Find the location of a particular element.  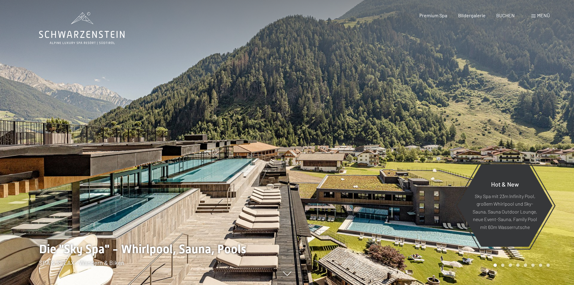

a: Bildergalerie is located at coordinates (472, 15).